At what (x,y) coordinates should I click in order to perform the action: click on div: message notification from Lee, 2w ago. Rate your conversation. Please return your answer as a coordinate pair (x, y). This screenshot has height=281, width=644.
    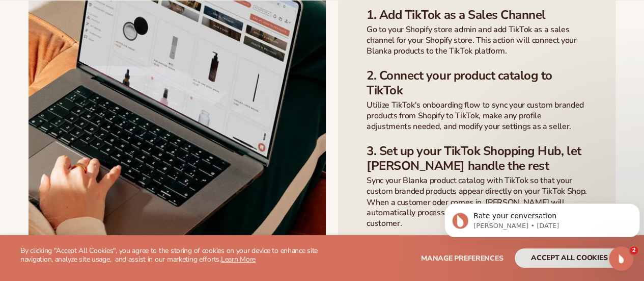
    Looking at the image, I should click on (102, 38).